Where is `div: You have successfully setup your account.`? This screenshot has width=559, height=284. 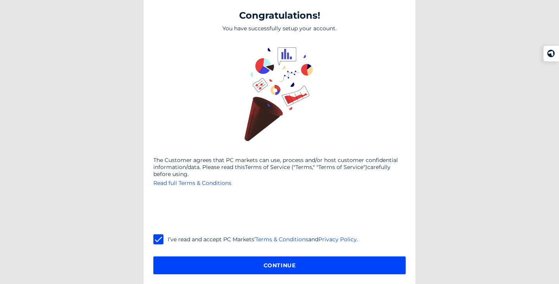 div: You have successfully setup your account. is located at coordinates (279, 28).